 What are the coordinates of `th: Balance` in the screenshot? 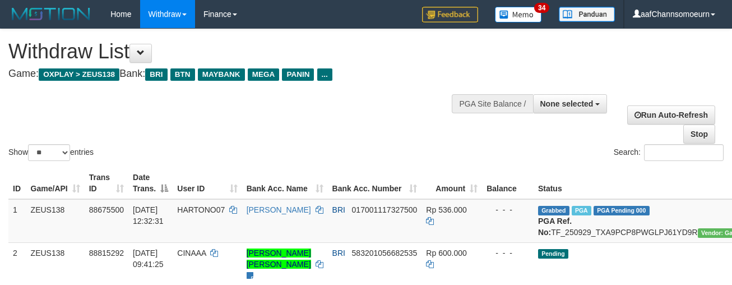 It's located at (508, 183).